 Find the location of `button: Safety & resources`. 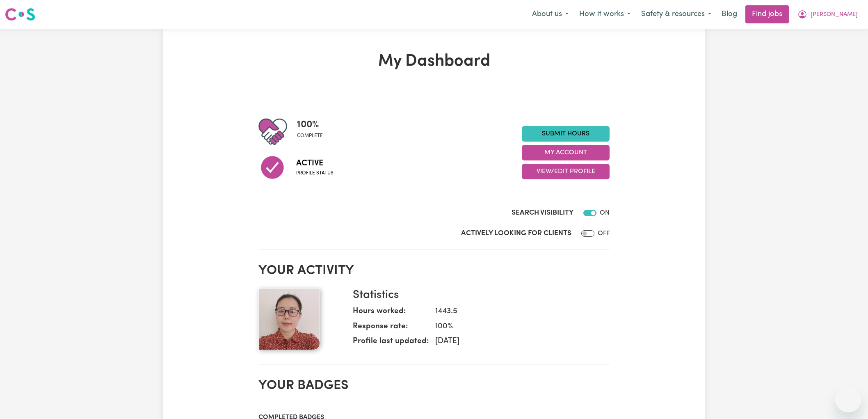

button: Safety & resources is located at coordinates (677, 14).